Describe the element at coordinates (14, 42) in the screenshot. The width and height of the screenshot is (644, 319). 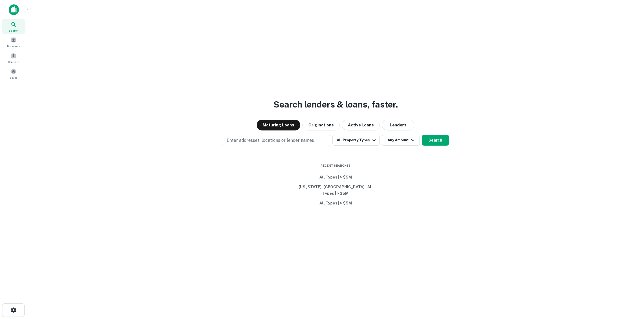
I see `a: Borrowers` at that location.